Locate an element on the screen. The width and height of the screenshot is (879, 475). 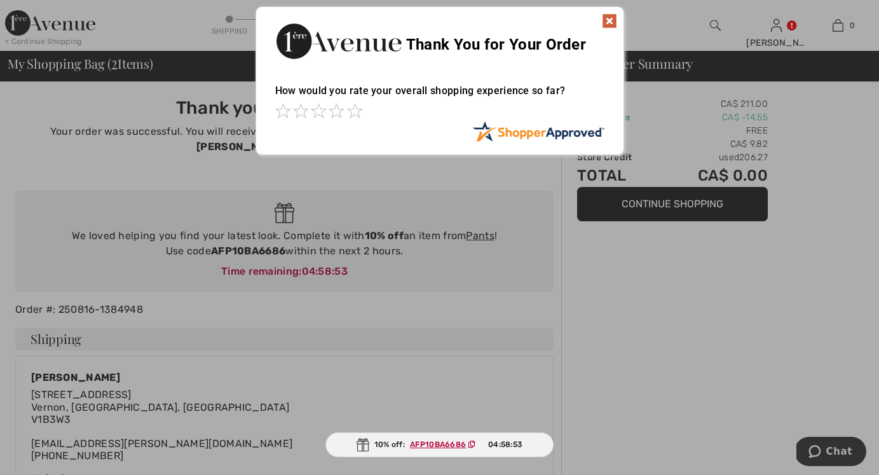
ins: AFP10BA6686 is located at coordinates (438, 444).